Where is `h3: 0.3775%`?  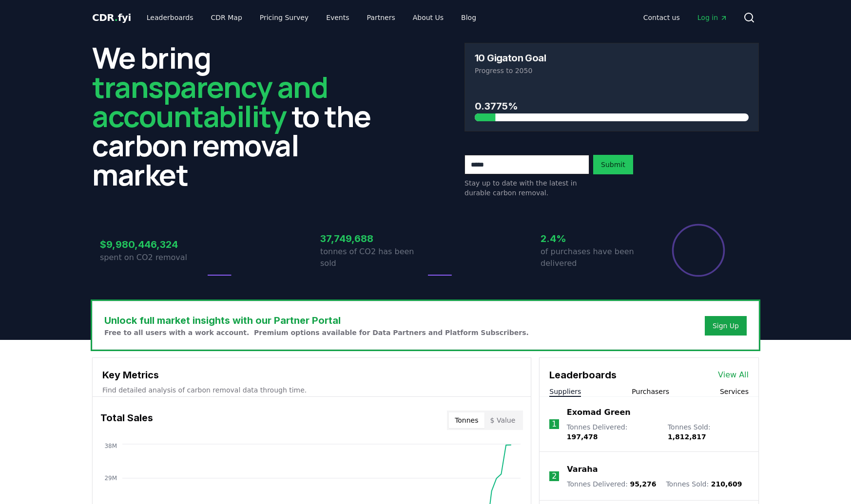 h3: 0.3775% is located at coordinates (611, 106).